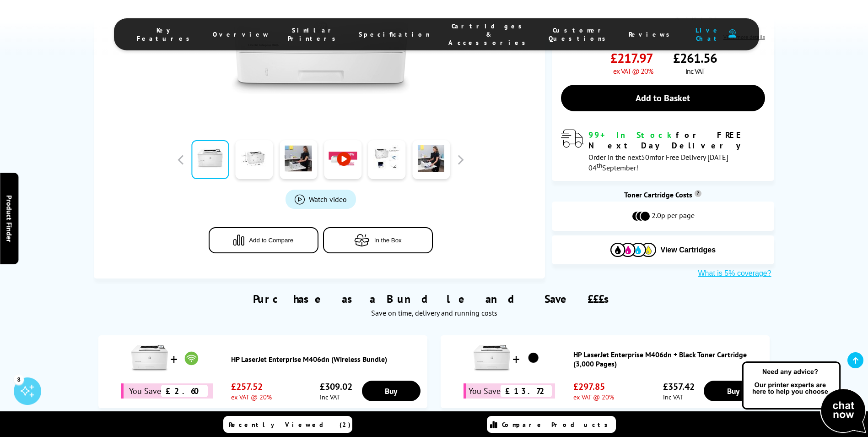 The height and width of the screenshot is (437, 868). Describe the element at coordinates (695, 58) in the screenshot. I see `span: £261.56` at that location.